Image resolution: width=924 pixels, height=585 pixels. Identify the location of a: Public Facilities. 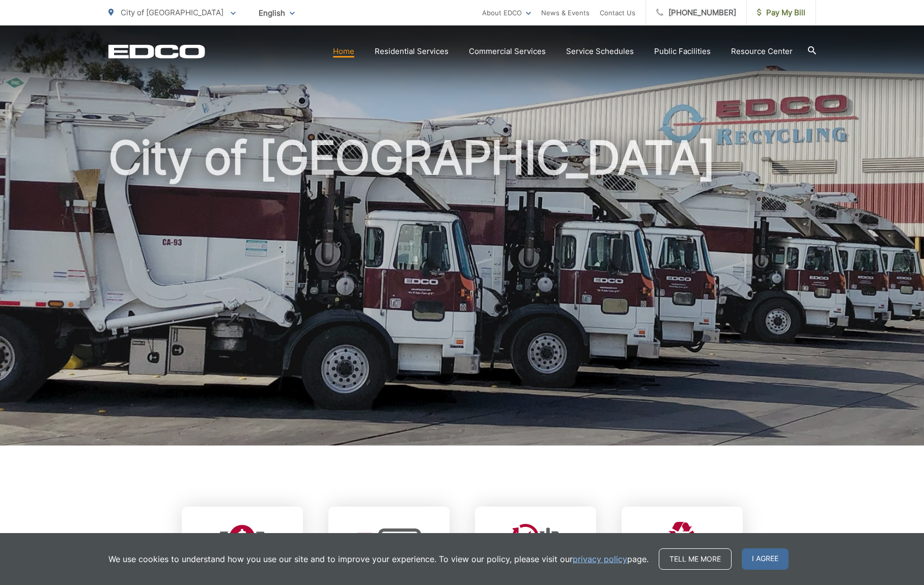
(682, 52).